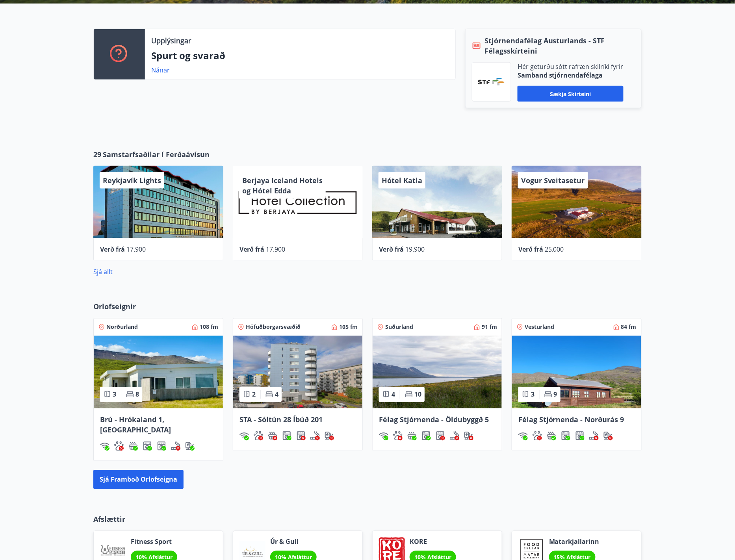 The width and height of the screenshot is (735, 560). What do you see at coordinates (570, 75) in the screenshot?
I see `p: Samband stjórnendafélaga` at bounding box center [570, 75].